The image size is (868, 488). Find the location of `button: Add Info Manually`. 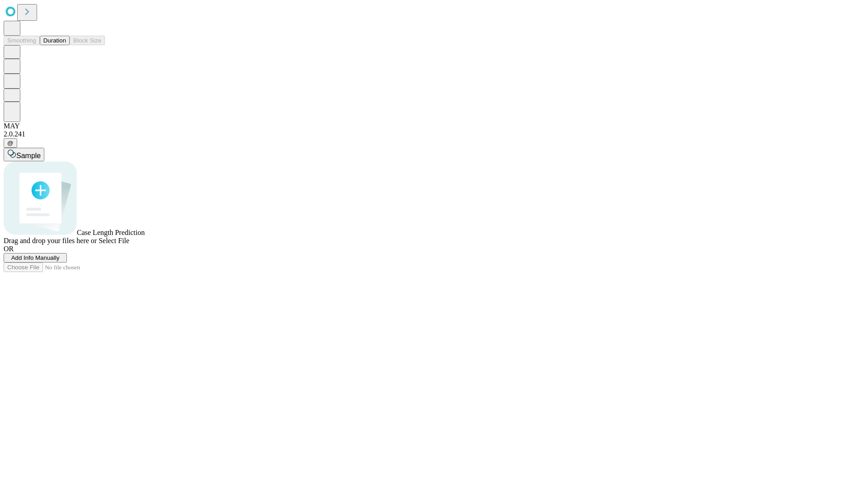

button: Add Info Manually is located at coordinates (35, 258).